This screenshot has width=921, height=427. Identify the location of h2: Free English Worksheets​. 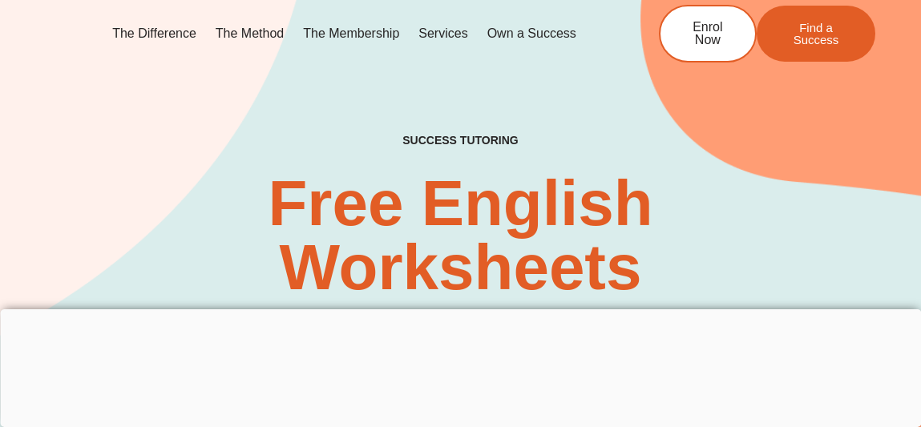
(460, 236).